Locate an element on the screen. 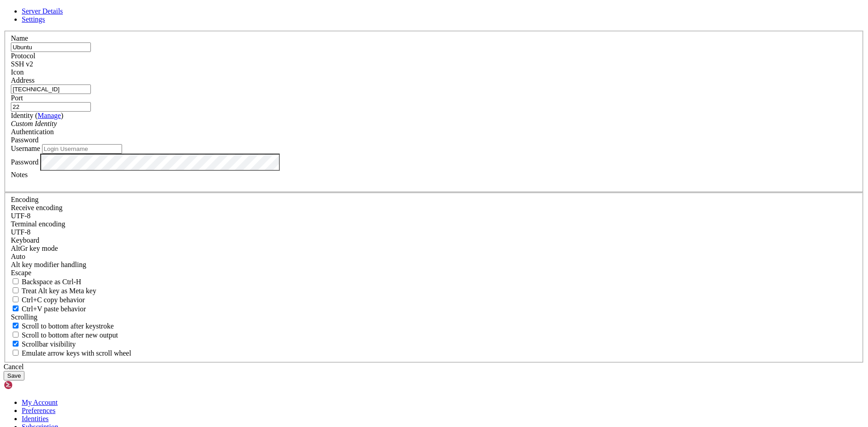 The image size is (868, 427). span: Emulate arrow keys with scroll wheel is located at coordinates (76, 353).